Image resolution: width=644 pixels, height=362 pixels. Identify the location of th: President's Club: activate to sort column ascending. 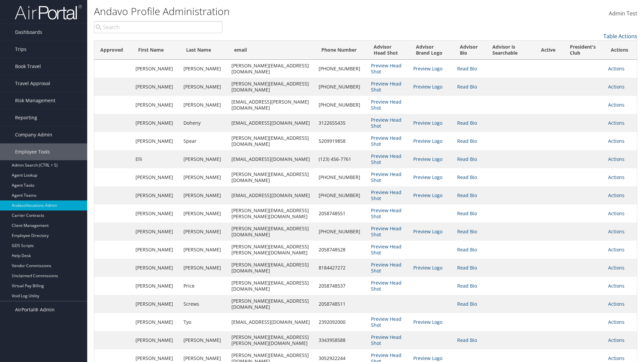
(584, 50).